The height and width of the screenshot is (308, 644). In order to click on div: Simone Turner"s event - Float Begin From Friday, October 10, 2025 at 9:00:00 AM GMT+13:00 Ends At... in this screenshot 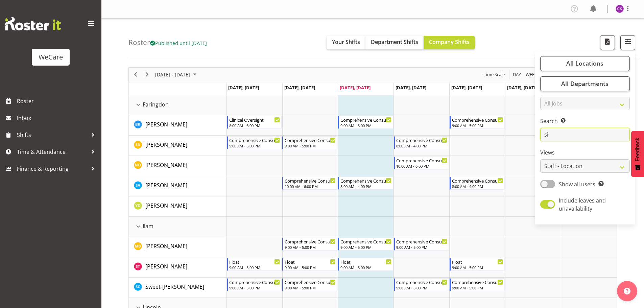, I will do `click(477, 264)`.